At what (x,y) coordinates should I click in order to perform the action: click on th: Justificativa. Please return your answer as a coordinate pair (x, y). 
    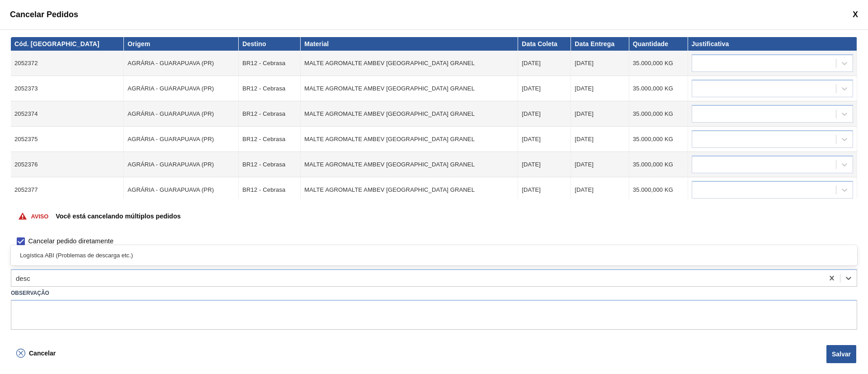
    Looking at the image, I should click on (773, 44).